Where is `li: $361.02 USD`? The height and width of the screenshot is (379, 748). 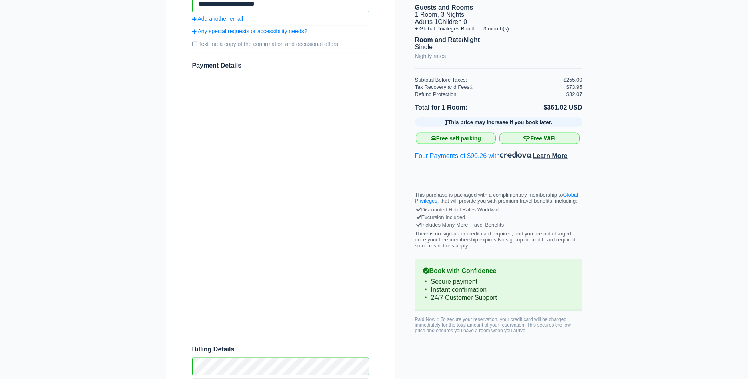 li: $361.02 USD is located at coordinates (540, 108).